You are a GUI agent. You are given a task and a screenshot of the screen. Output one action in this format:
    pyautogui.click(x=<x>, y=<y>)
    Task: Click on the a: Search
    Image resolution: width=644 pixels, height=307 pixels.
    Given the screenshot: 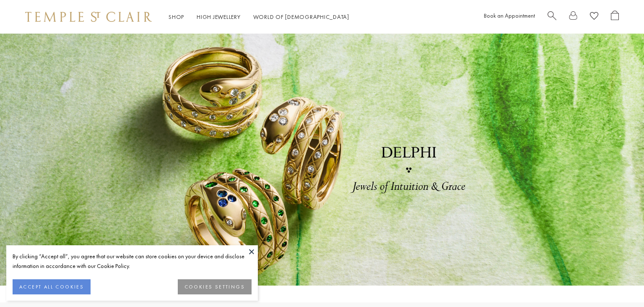 What is the action you would take?
    pyautogui.click(x=552, y=17)
    